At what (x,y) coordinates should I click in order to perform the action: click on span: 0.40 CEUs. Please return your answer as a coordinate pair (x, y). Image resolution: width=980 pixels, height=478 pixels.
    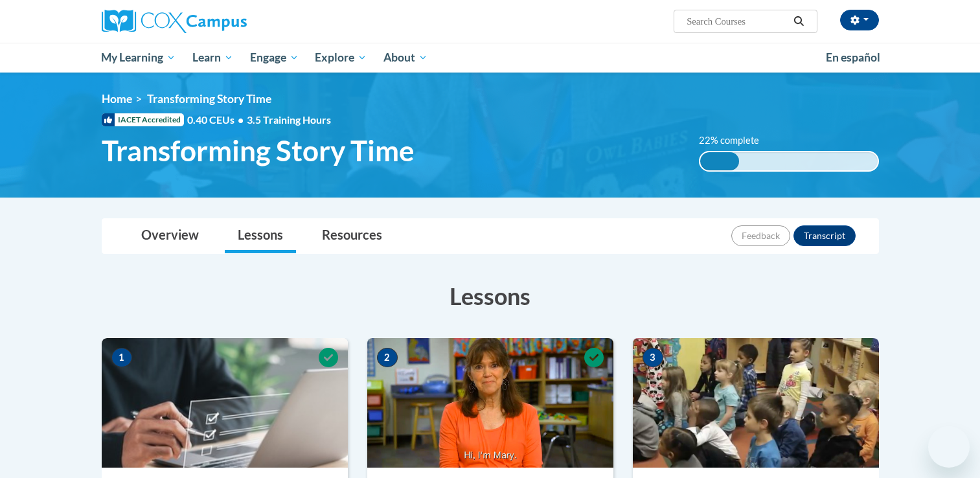
    Looking at the image, I should click on (217, 120).